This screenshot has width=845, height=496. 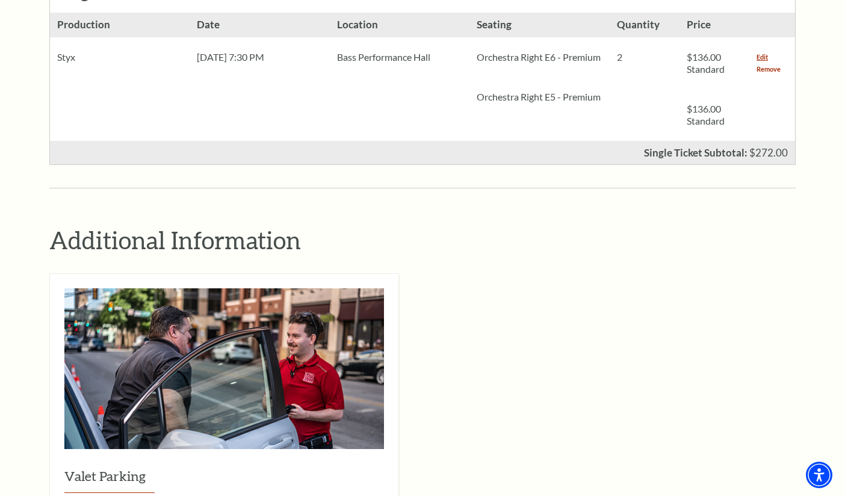 I want to click on p: Orchestra Right E5 - Premium, so click(x=539, y=97).